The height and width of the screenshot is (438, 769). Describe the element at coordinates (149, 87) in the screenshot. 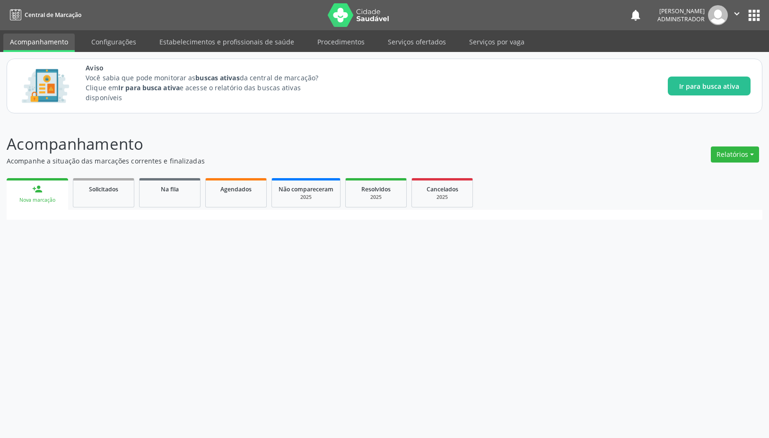

I see `strong: Ir para busca ativa` at that location.